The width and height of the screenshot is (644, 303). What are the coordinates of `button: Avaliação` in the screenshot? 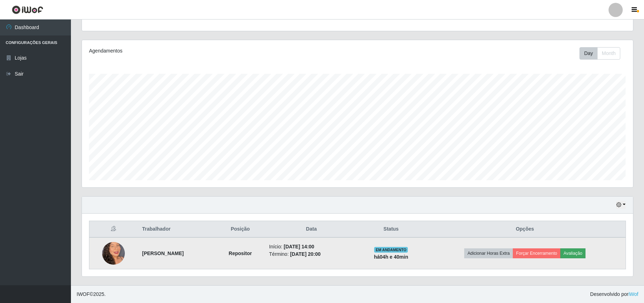 It's located at (573, 253).